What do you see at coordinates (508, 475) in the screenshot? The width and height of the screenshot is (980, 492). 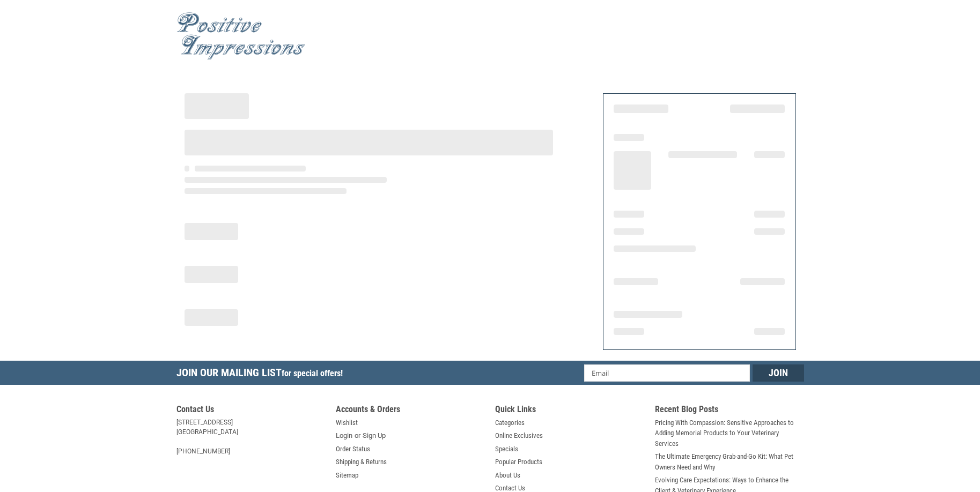 I see `a: About Us` at bounding box center [508, 475].